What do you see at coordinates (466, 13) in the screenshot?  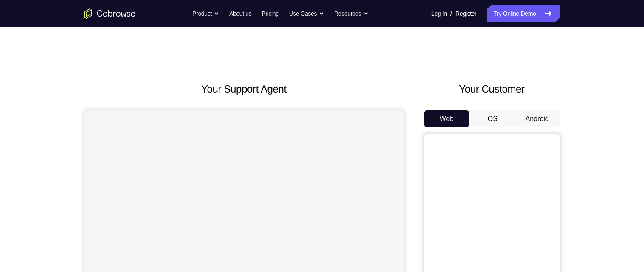 I see `a: Register` at bounding box center [466, 13].